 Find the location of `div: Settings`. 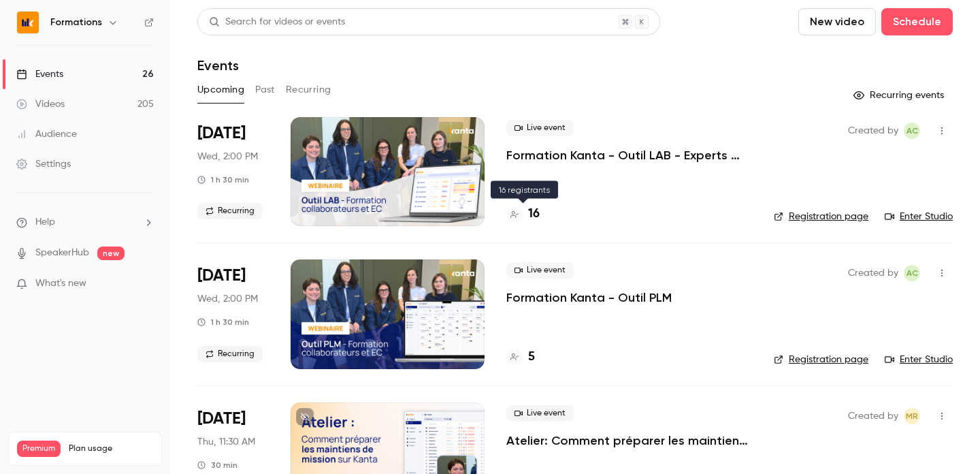

div: Settings is located at coordinates (44, 164).